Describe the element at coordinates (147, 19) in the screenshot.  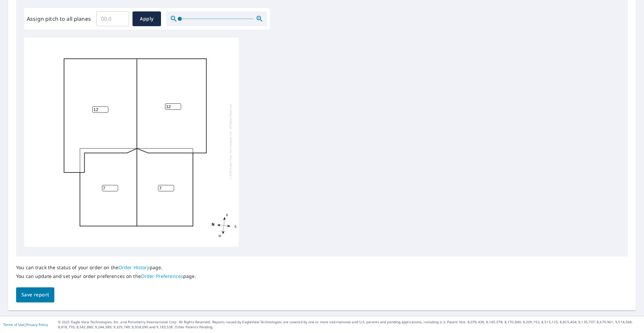
I see `span: Apply` at that location.